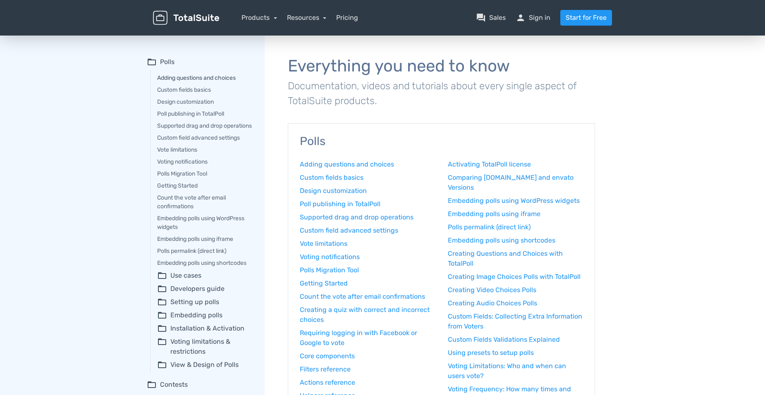  What do you see at coordinates (516, 290) in the screenshot?
I see `a: Creating Video Choices Polls` at bounding box center [516, 290].